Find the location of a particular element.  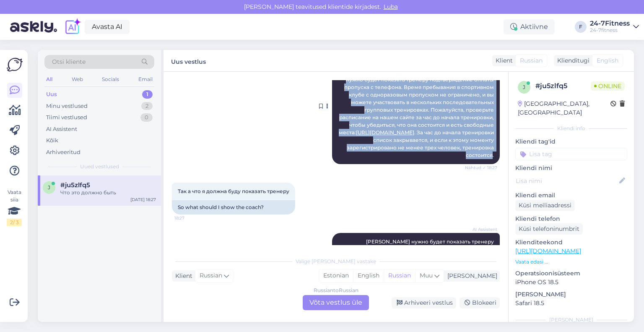

img: Askly Logo is located at coordinates (15, 65).